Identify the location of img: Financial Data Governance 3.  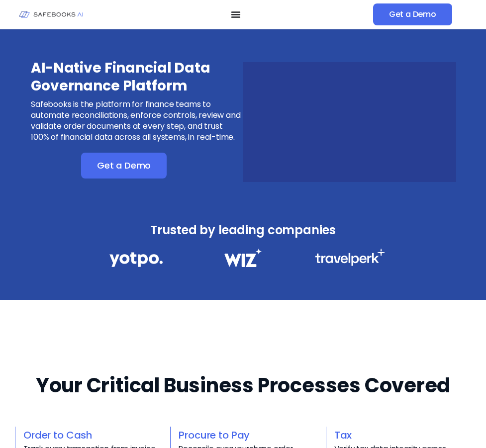
(350, 257).